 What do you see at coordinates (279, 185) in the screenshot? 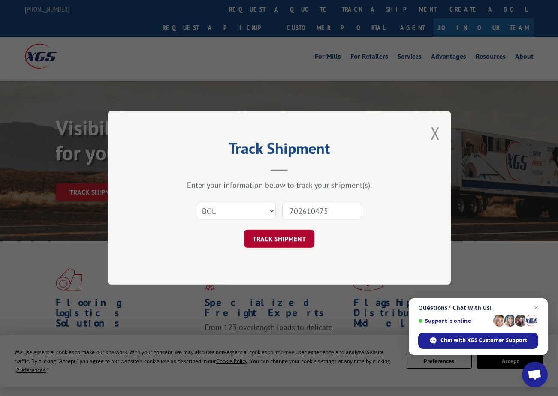
I see `div: Enter your information below to track your shipment(s).` at bounding box center [279, 185].